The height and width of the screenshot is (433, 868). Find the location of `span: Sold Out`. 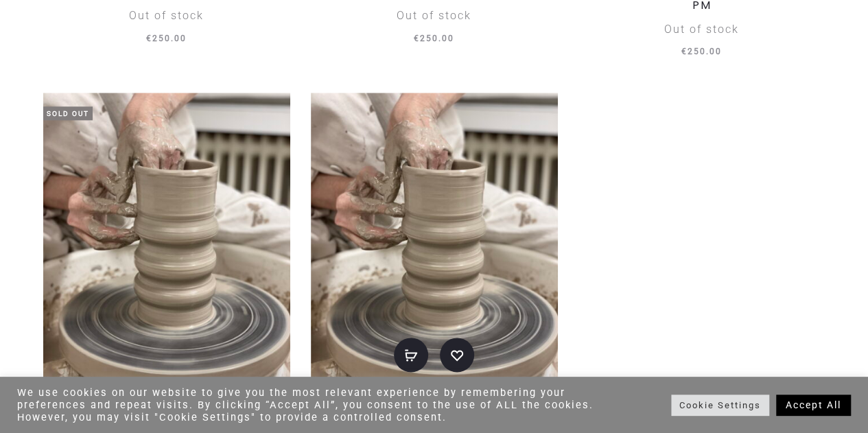

span: Sold Out is located at coordinates (68, 113).